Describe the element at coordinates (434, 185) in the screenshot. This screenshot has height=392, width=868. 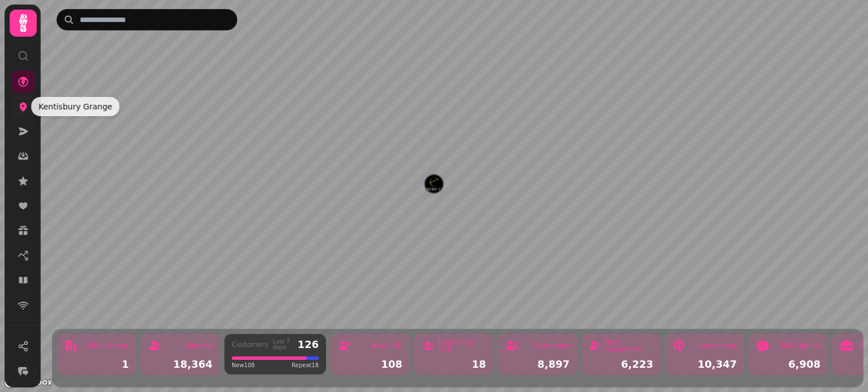
I see `div: Map marker` at that location.